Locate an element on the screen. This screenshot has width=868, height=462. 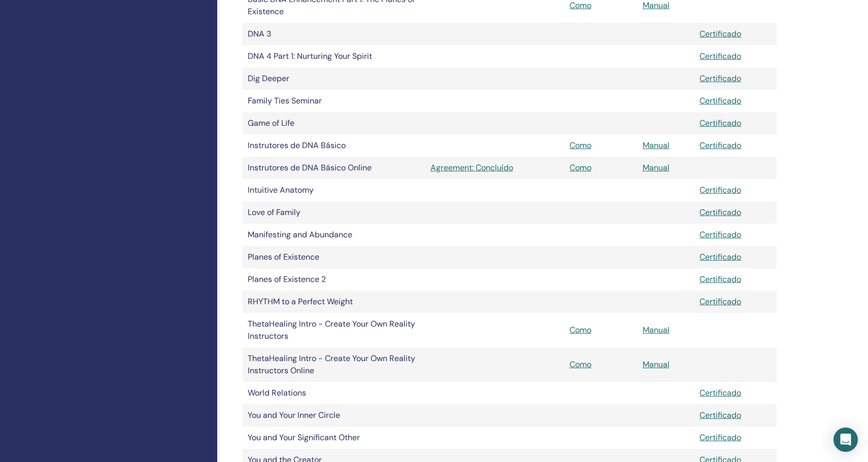
td: Planes of Existence is located at coordinates (334, 257).